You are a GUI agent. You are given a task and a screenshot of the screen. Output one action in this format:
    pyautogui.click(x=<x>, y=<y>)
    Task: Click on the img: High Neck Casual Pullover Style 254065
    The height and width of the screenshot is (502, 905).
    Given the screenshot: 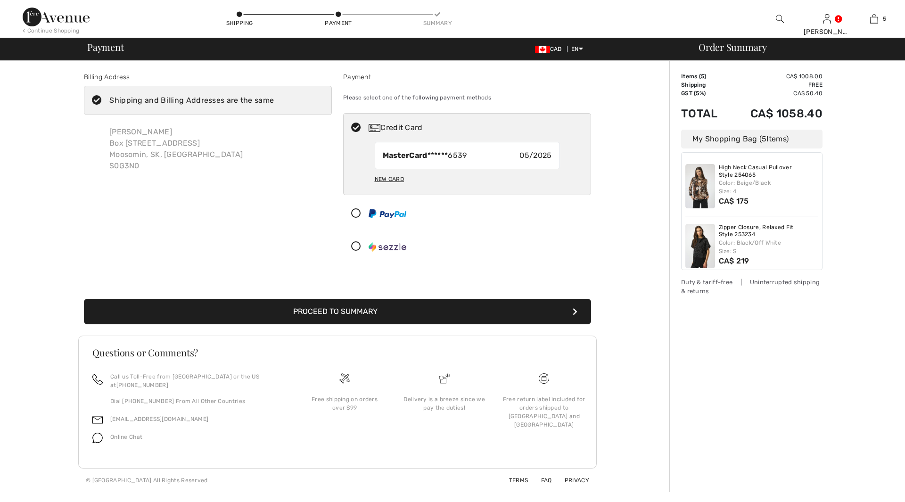 What is the action you would take?
    pyautogui.click(x=700, y=186)
    